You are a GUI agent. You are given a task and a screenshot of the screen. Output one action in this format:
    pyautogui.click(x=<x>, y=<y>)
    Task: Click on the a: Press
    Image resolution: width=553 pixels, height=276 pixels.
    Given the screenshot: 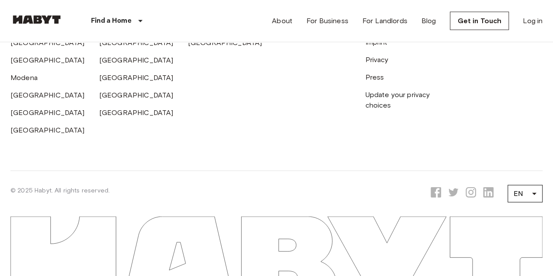 What is the action you would take?
    pyautogui.click(x=374, y=77)
    